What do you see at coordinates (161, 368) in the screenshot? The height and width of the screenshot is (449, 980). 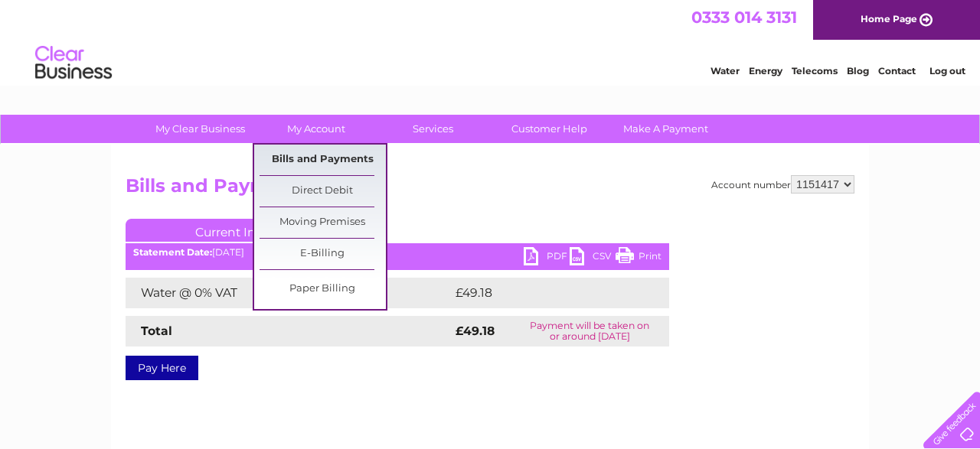 I see `a: Pay Here` at bounding box center [161, 368].